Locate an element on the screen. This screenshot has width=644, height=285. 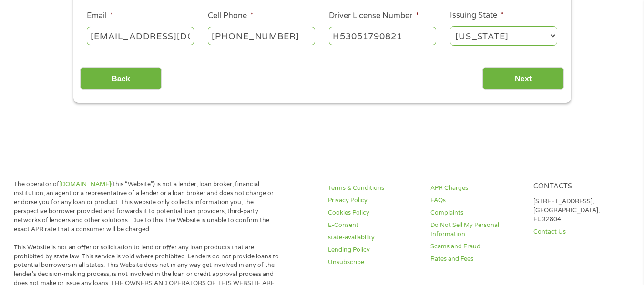
a: FAQs is located at coordinates (476, 201).